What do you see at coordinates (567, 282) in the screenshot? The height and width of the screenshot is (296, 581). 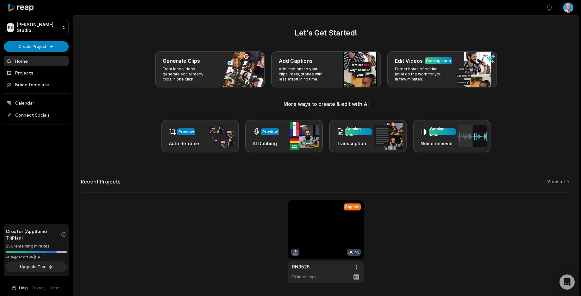 I see `div: Open Intercom Messenger` at bounding box center [567, 282].